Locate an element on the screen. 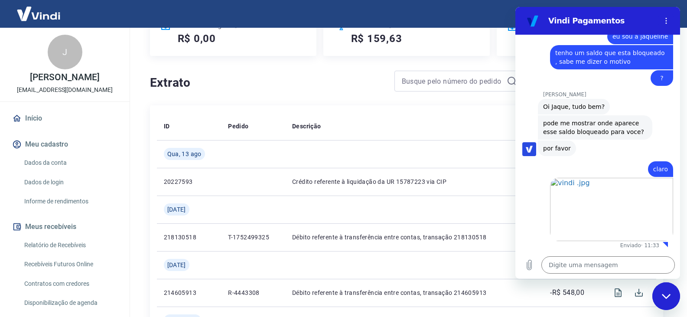 The width and height of the screenshot is (687, 317). span: eu sou a jaqueline is located at coordinates (125, 29).